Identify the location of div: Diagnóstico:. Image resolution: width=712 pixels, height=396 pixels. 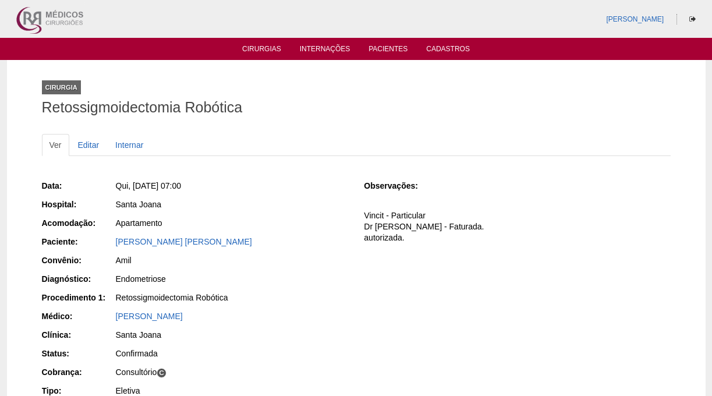
(78, 279).